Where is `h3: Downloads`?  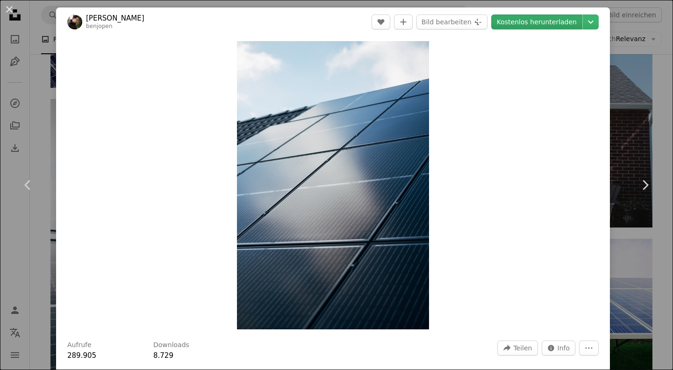 h3: Downloads is located at coordinates (171, 345).